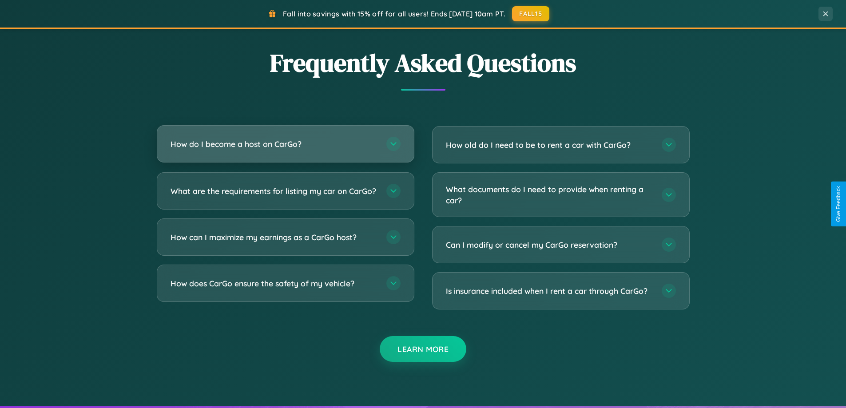  What do you see at coordinates (549, 291) in the screenshot?
I see `h3: Is insurance included when I rent a car through CarGo?` at bounding box center [549, 291].